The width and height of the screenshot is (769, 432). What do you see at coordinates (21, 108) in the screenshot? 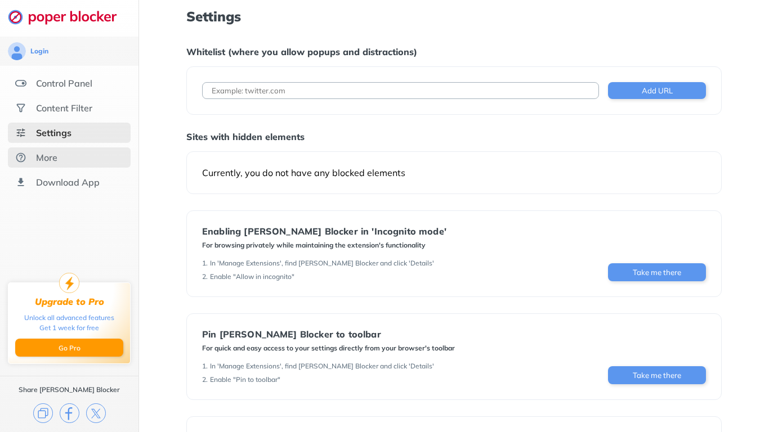
I see `img: social.svg` at bounding box center [21, 108].